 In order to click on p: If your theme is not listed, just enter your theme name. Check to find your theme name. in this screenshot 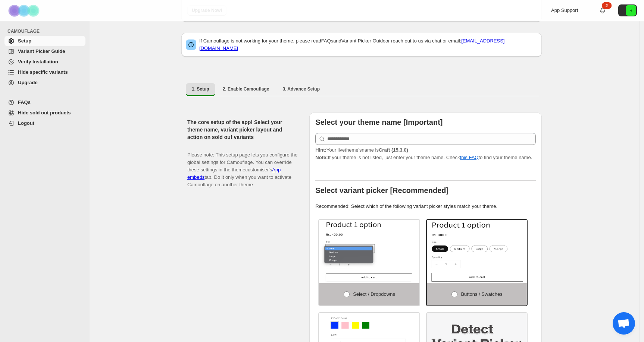, I will do `click(425, 154)`.